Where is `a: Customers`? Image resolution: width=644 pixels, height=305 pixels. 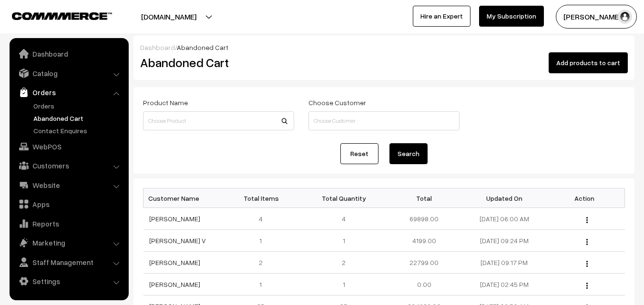
a: Customers is located at coordinates (69, 166).